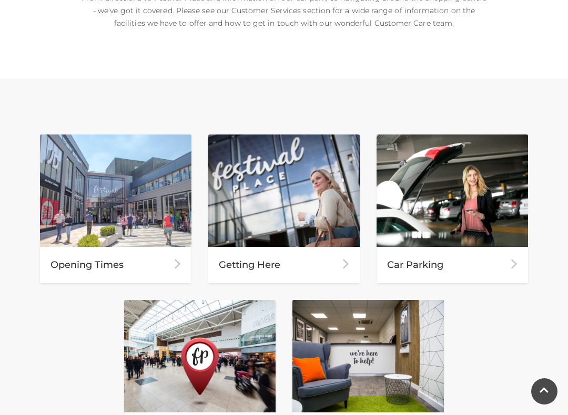 Image resolution: width=568 pixels, height=415 pixels. Describe the element at coordinates (284, 265) in the screenshot. I see `div: Getting Here` at that location.